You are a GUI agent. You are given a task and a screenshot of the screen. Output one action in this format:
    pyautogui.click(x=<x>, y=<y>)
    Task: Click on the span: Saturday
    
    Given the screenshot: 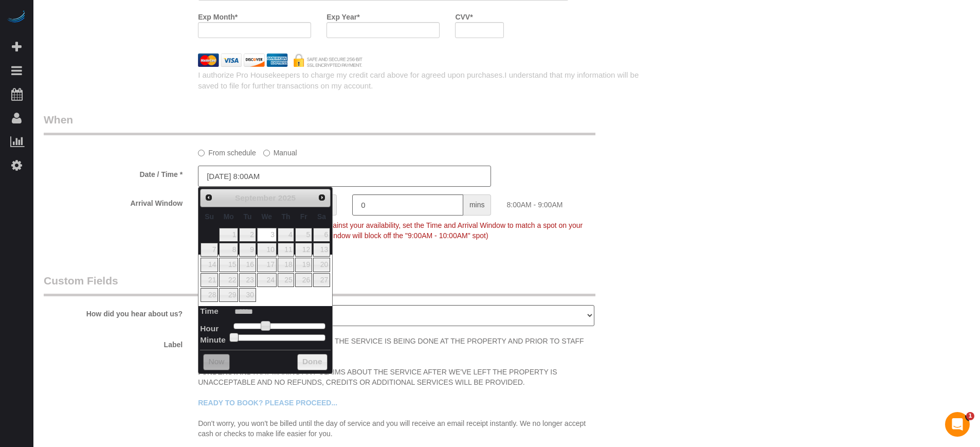 What is the action you would take?
    pyautogui.click(x=322, y=217)
    